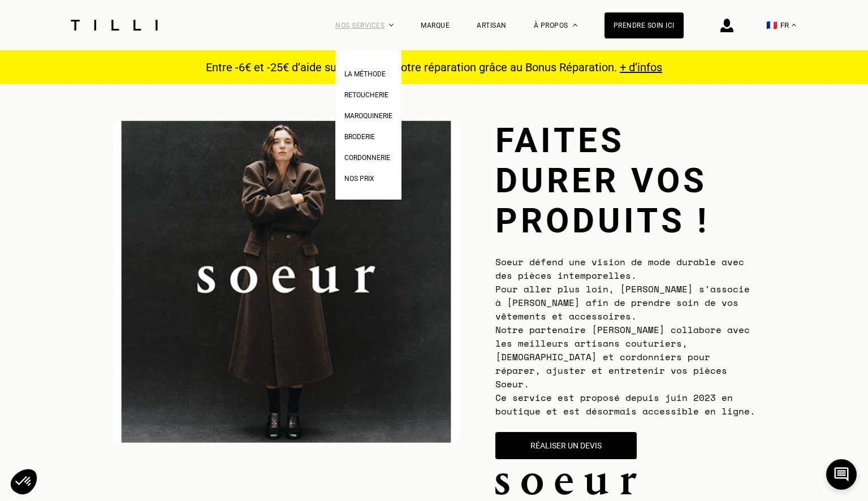 The image size is (868, 501). What do you see at coordinates (359, 177) in the screenshot?
I see `a: Nos prix` at bounding box center [359, 177].